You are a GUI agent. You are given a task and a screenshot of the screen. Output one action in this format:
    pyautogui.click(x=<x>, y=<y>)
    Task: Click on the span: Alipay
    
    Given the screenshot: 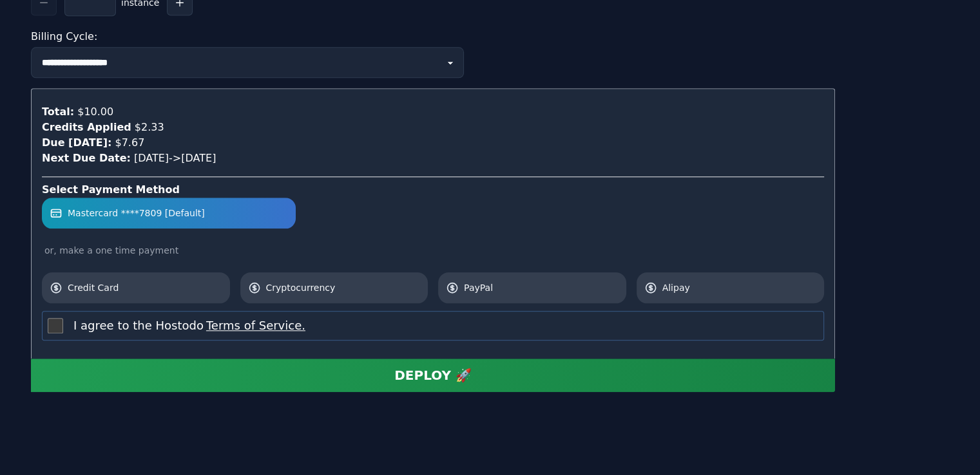 What is the action you would take?
    pyautogui.click(x=740, y=288)
    